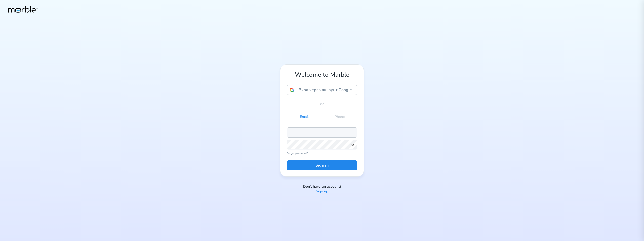 This screenshot has width=644, height=241. What do you see at coordinates (322, 132) in the screenshot?
I see `input: Account email` at bounding box center [322, 132].